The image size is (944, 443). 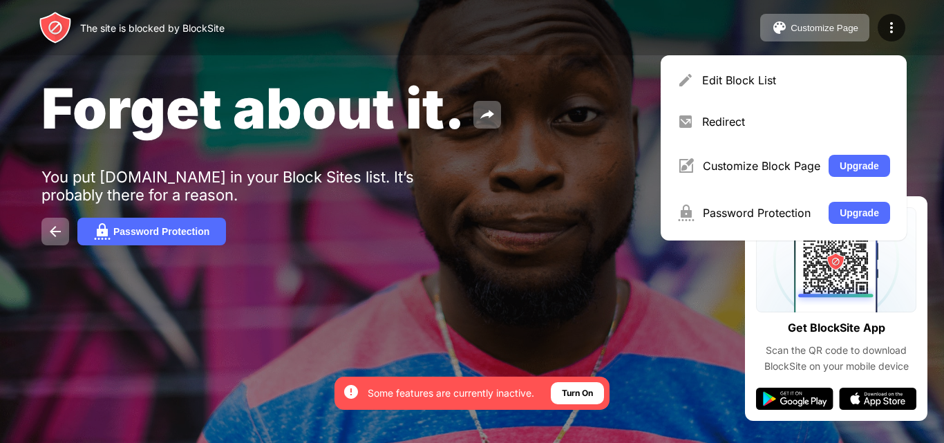 I want to click on img: password.svg, so click(x=102, y=232).